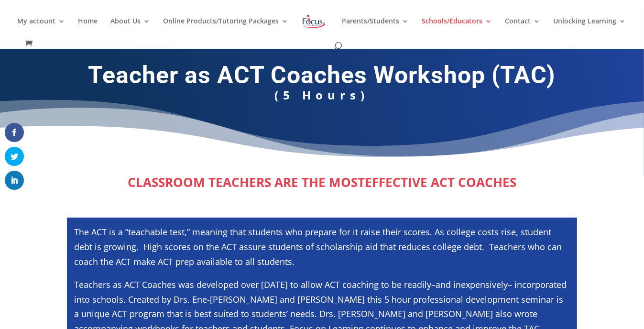 The height and width of the screenshot is (329, 644). What do you see at coordinates (313, 22) in the screenshot?
I see `img: Focus on Learning` at bounding box center [313, 22].